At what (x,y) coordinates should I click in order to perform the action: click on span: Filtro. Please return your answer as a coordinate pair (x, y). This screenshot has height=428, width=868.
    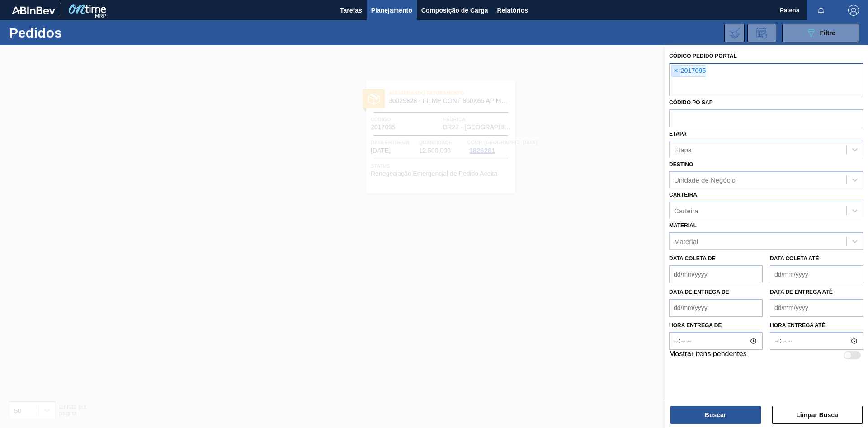
    Looking at the image, I should click on (827, 33).